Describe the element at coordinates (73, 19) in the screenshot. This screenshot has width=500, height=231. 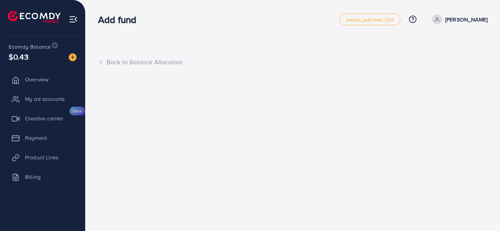
I see `img: menu` at that location.